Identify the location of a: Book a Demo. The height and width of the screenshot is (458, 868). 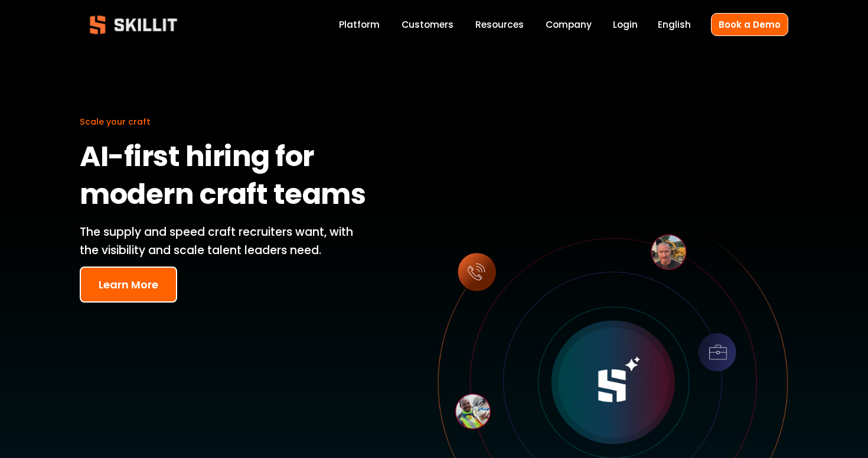
(750, 24).